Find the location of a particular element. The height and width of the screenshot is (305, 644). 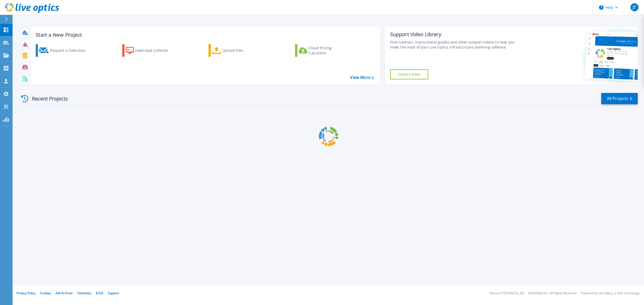

a: Download Collector is located at coordinates (150, 50).